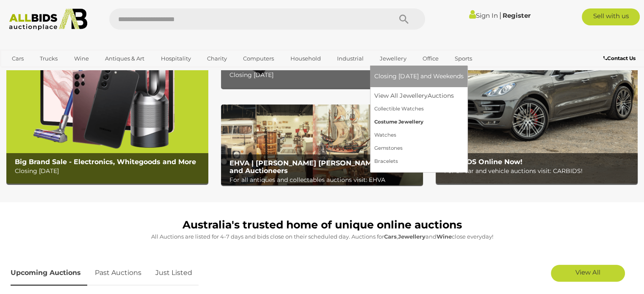 The image size is (644, 294). Describe the element at coordinates (483, 161) in the screenshot. I see `b: CARBIDS Online Now!` at that location.